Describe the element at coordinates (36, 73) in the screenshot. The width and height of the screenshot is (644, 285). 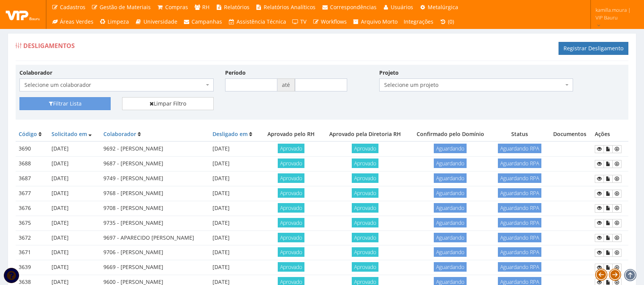
I see `label: Colaborador` at that location.